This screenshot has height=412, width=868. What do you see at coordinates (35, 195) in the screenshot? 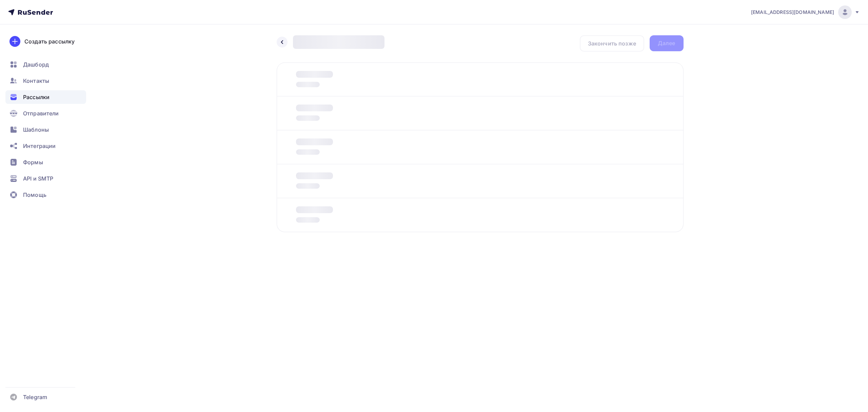
I see `span: Помощь` at bounding box center [35, 195].